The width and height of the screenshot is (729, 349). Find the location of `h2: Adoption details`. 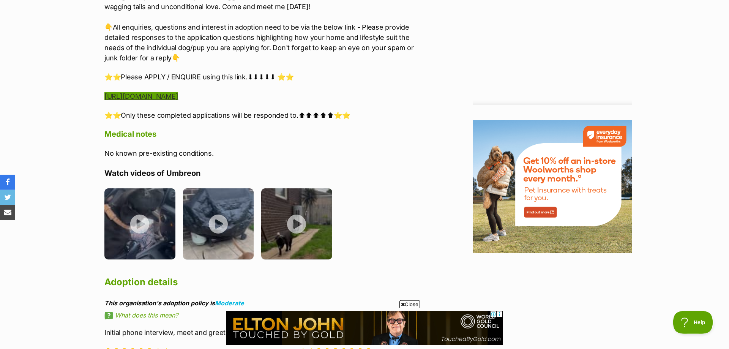

h2: Adoption details is located at coordinates (261, 282).